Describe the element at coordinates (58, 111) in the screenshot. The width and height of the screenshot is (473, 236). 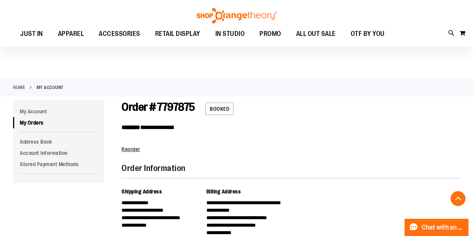
I see `a: My Account` at that location.